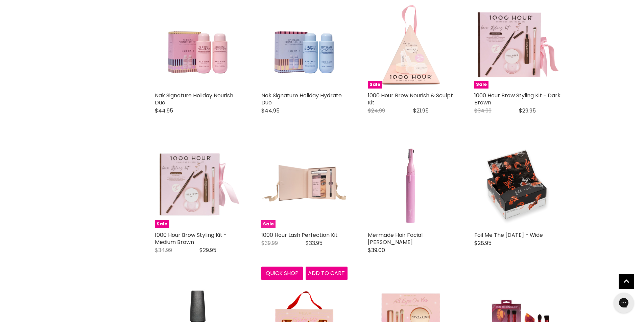  I want to click on a: 1000 Hour Brow Styling Kit - Dark Brown 1000 Hour Brow Styling Kit - Dark Brown Sale, so click(517, 45).